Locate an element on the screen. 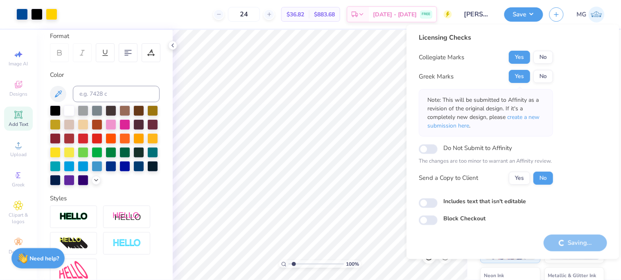 Image resolution: width=621 pixels, height=280 pixels. img: Shadow is located at coordinates (127, 217).